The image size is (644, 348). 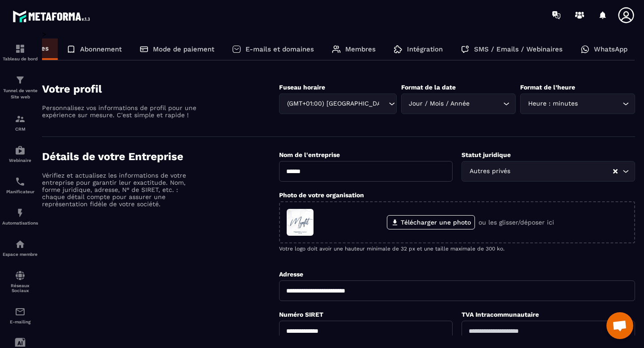 I want to click on img: email, so click(x=20, y=312).